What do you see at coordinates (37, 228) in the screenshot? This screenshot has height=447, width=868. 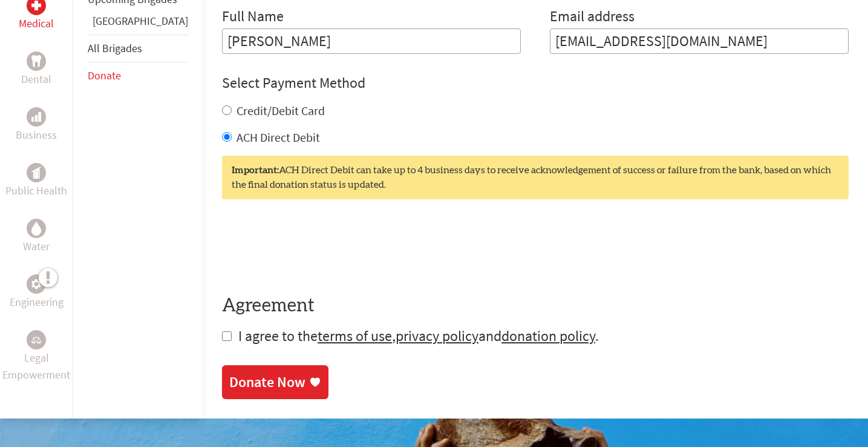 I see `div: Water` at bounding box center [37, 228].